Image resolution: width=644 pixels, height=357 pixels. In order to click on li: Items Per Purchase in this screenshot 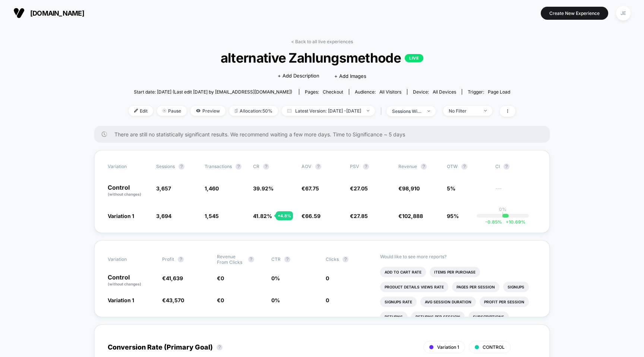, I will do `click(454, 272)`.